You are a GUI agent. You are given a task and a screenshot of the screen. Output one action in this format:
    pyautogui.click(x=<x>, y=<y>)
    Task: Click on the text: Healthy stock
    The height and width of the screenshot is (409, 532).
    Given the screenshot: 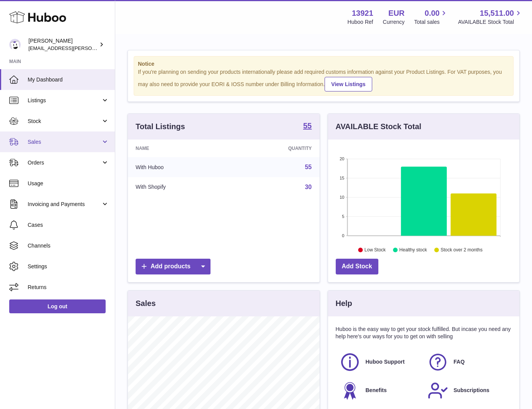 What is the action you would take?
    pyautogui.click(x=413, y=250)
    